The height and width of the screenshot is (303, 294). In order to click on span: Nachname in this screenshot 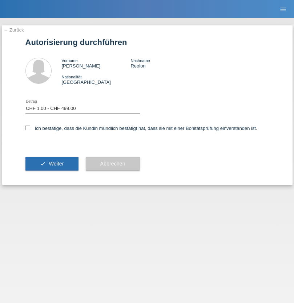, I will do `click(140, 61)`.